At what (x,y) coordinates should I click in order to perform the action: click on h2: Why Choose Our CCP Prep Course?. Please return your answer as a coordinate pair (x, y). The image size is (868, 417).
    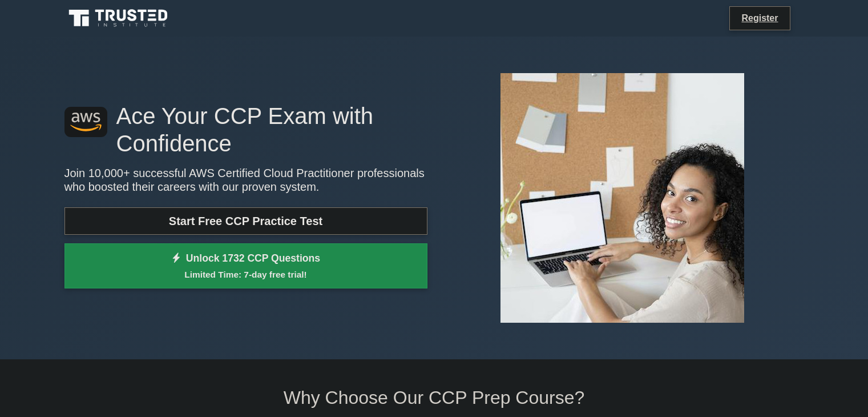
    Looking at the image, I should click on (435, 398).